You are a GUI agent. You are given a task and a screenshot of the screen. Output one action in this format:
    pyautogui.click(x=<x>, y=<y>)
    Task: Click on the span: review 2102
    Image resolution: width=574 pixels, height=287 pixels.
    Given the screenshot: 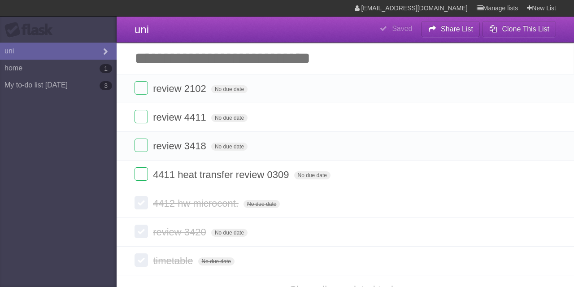 What is the action you would take?
    pyautogui.click(x=181, y=88)
    